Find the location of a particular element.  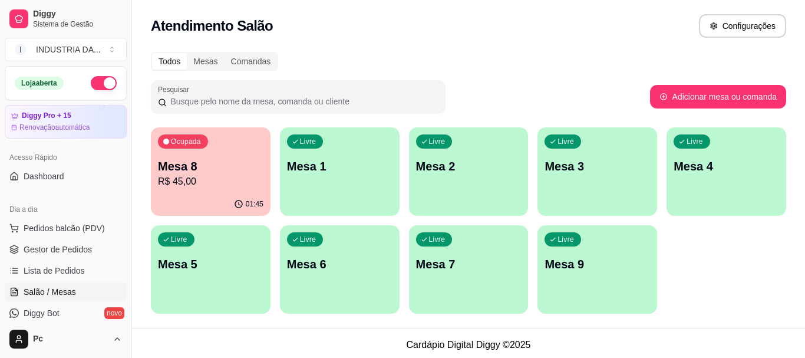

a: Diggy Botnovo is located at coordinates (65, 313).